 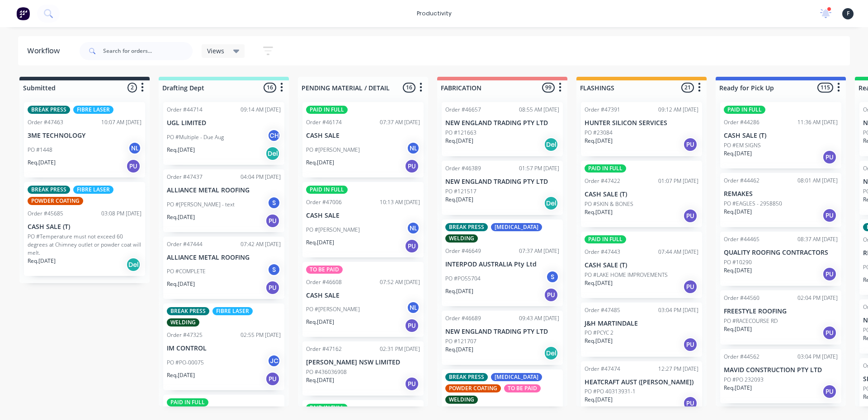 What do you see at coordinates (148, 51) in the screenshot?
I see `input: Search for orders...` at bounding box center [148, 51].